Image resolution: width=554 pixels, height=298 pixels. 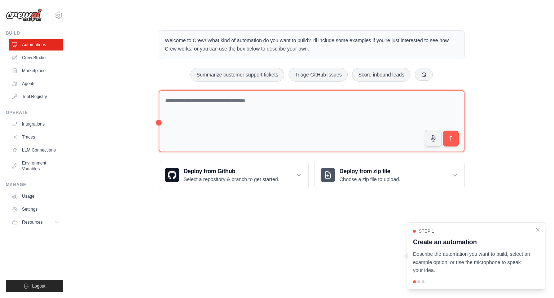 I want to click on div: Build, so click(x=34, y=33).